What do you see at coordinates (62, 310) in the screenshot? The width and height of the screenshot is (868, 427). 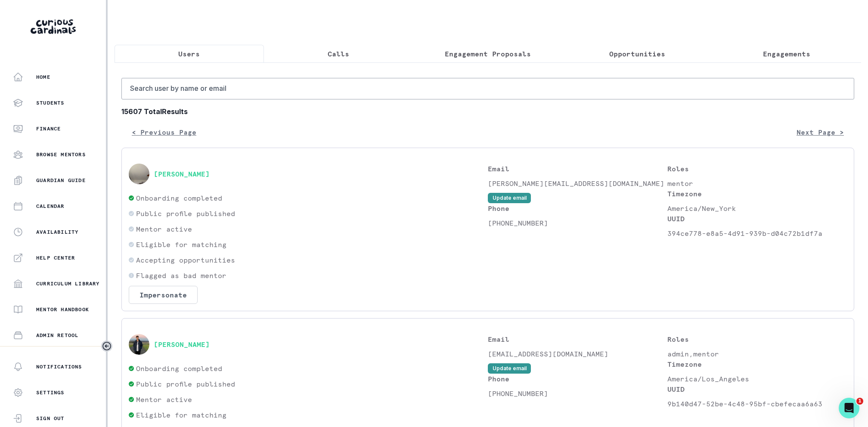 I see `p: Mentor Handbook` at bounding box center [62, 310].